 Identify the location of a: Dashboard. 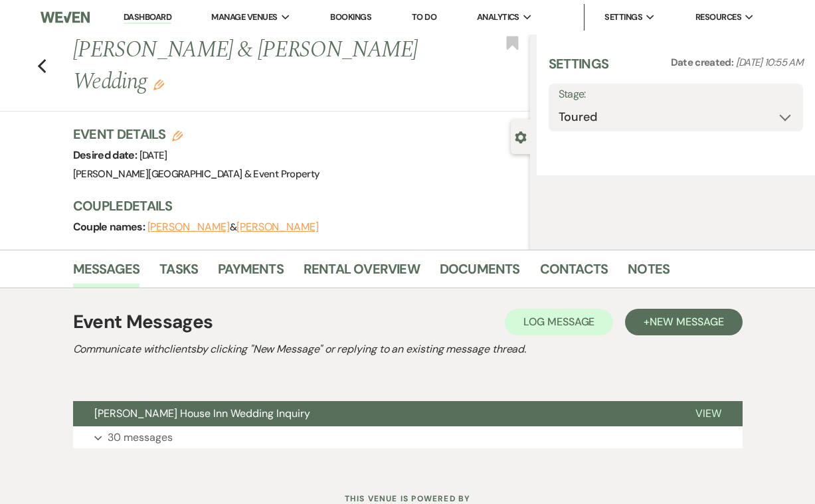
(148, 17).